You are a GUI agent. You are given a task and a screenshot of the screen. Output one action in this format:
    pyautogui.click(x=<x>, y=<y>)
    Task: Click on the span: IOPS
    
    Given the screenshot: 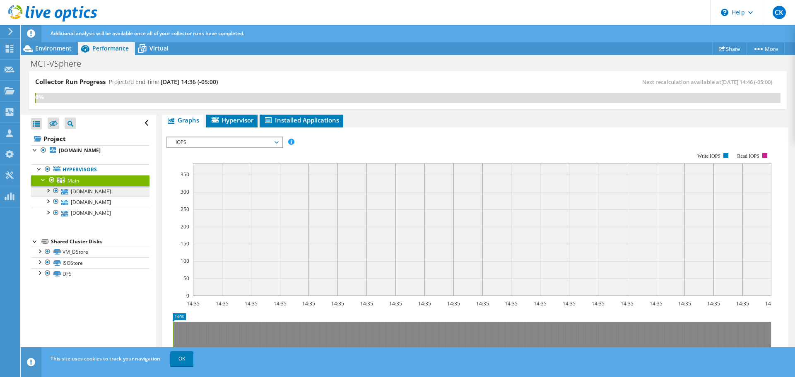 What is the action you would take?
    pyautogui.click(x=224, y=142)
    